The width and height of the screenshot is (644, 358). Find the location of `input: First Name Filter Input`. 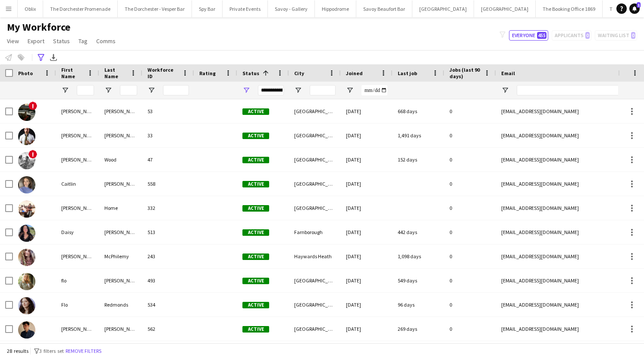

input: First Name Filter Input is located at coordinates (86, 90).